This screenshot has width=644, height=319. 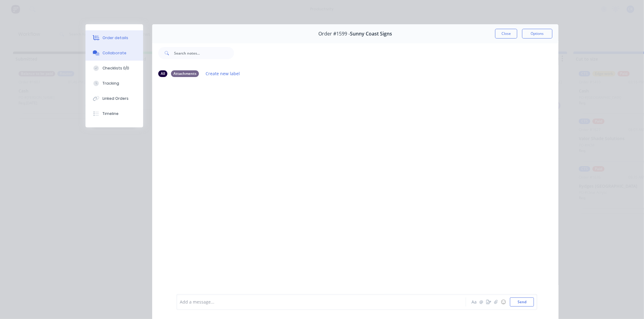 What do you see at coordinates (114, 38) in the screenshot?
I see `button: Order details` at bounding box center [114, 38].